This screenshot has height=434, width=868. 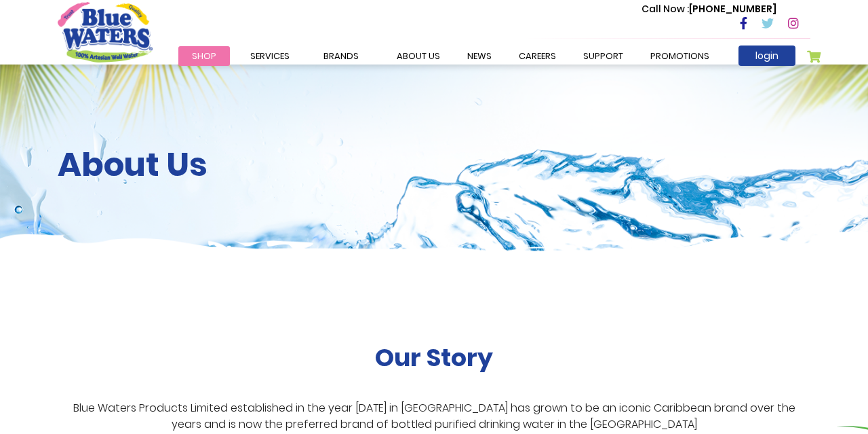 What do you see at coordinates (603, 55) in the screenshot?
I see `a: support` at bounding box center [603, 55].